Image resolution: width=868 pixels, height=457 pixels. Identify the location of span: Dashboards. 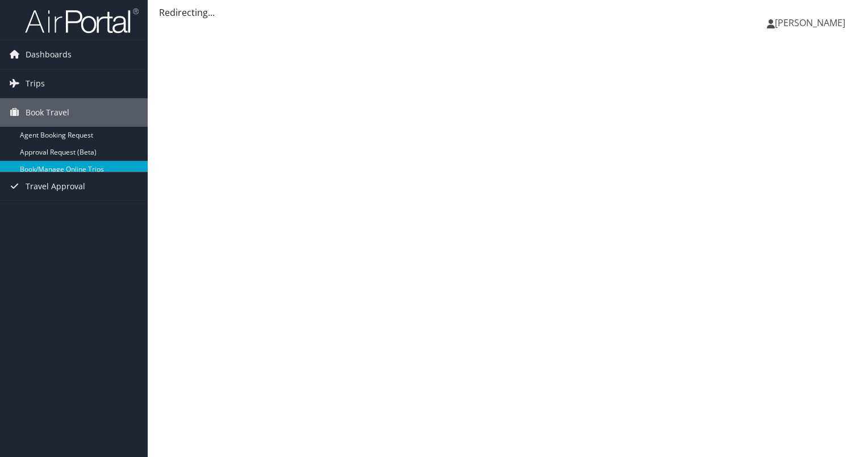
(48, 54).